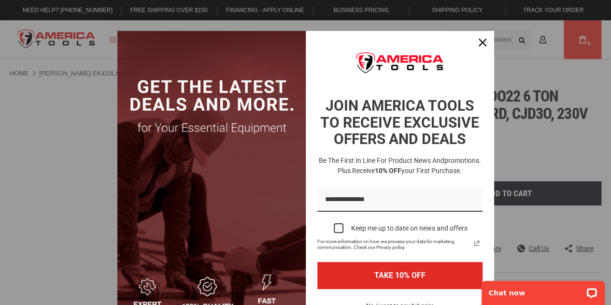 This screenshot has width=611, height=305. I want to click on span: promotions. Plus receive your first purchase., so click(409, 165).